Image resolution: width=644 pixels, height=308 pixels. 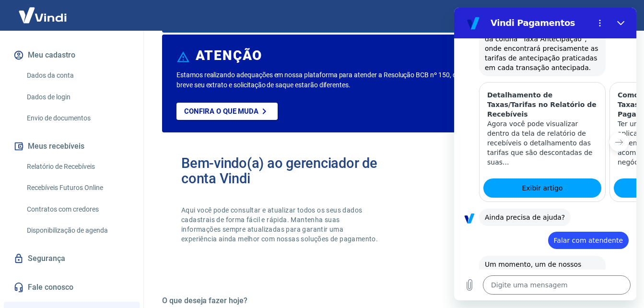 I want to click on p: Agora você pode visualizar dentro da tela de relatório de recebíveis o detalhamento das tarifas q..., so click(x=88, y=135).